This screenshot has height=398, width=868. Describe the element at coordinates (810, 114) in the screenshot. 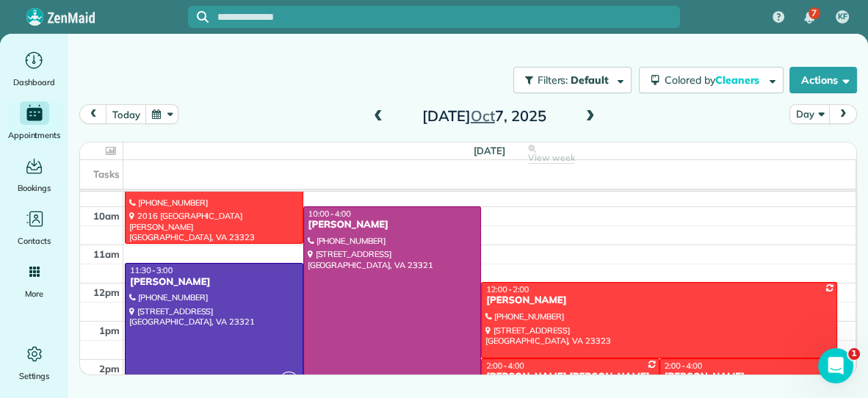

I see `button: Day` at that location.